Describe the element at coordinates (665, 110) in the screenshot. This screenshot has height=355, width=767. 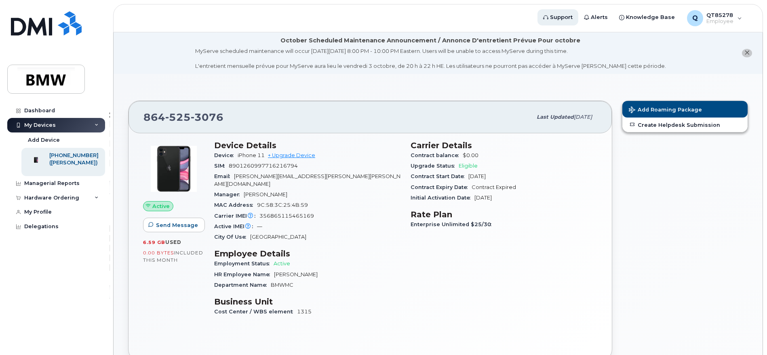
I see `span: Add Roaming Package` at that location.